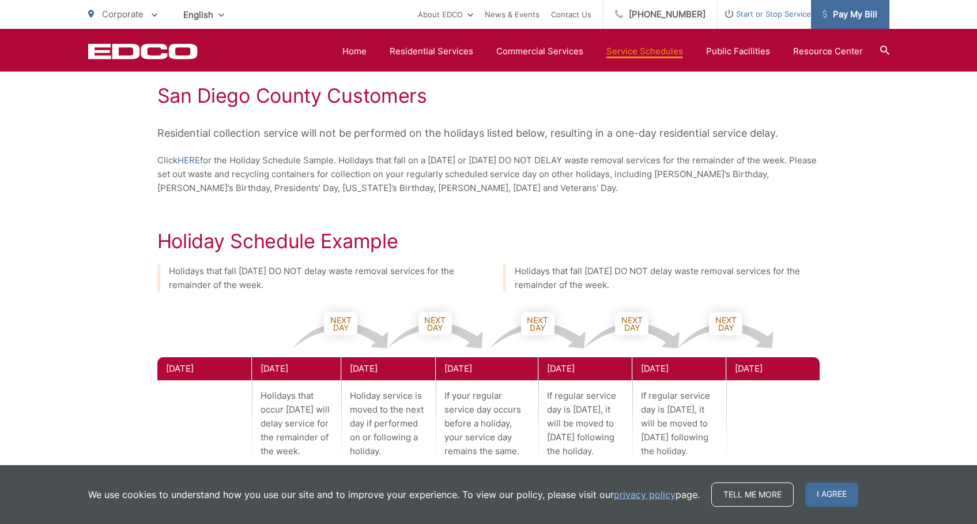 The width and height of the screenshot is (977, 524). Describe the element at coordinates (204, 14) in the screenshot. I see `span: English` at that location.